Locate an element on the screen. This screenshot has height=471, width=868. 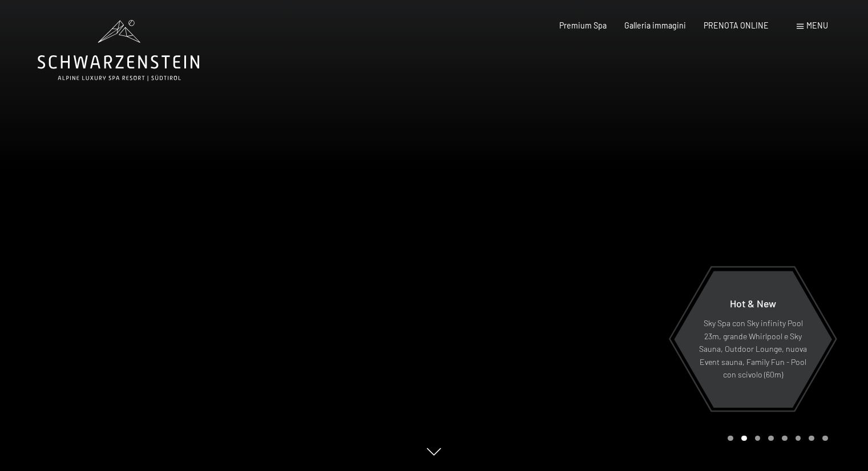
div: Carousel Page 3 is located at coordinates (758, 438).